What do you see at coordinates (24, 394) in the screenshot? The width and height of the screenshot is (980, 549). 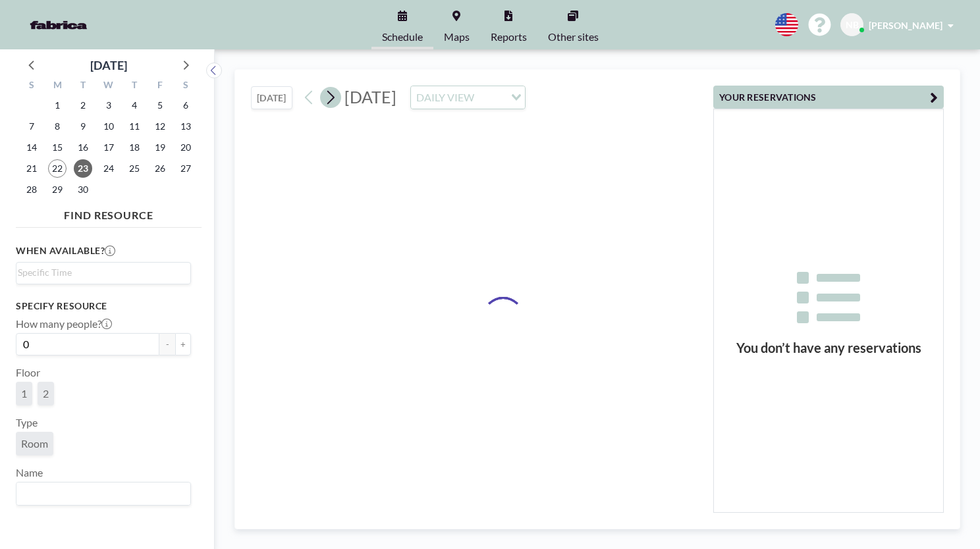 I see `span: 1` at bounding box center [24, 394].